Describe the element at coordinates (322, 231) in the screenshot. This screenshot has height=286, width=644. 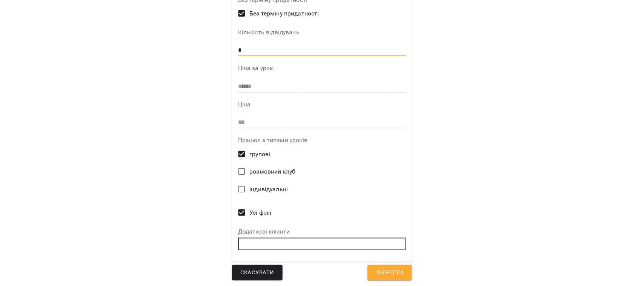
I see `label: Додаткові клієнти` at that location.